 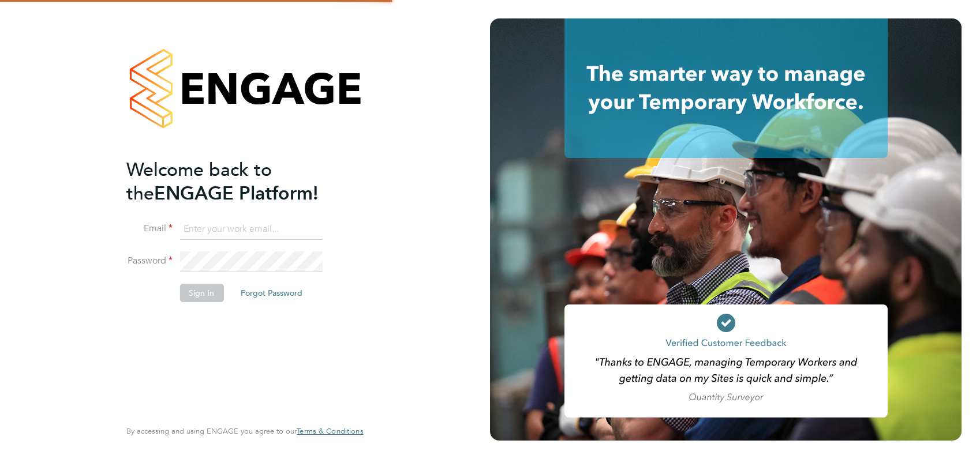 I want to click on label: Password, so click(x=150, y=261).